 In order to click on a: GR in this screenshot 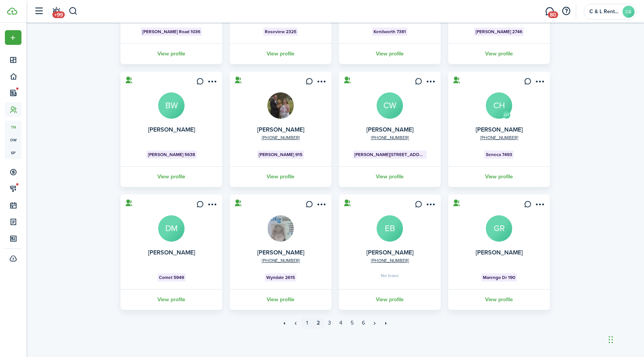, I will do `click(498, 228)`.